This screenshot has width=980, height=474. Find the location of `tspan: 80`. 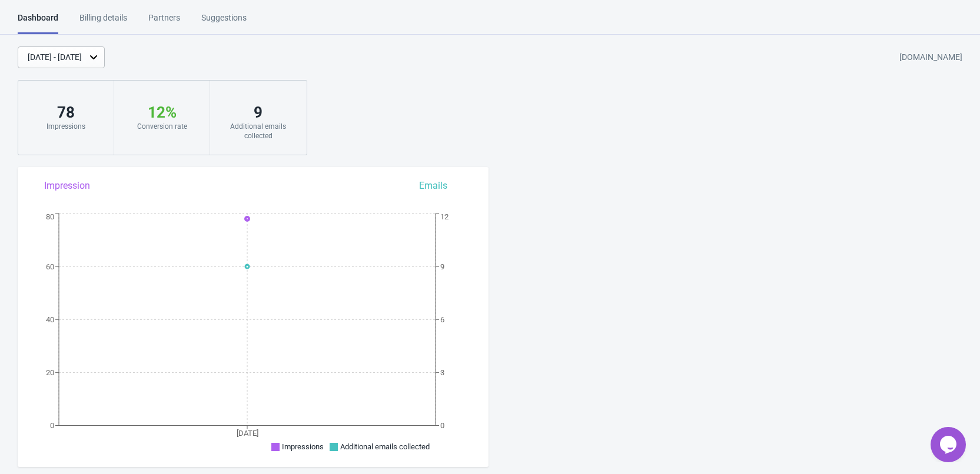

tspan: 80 is located at coordinates (50, 216).